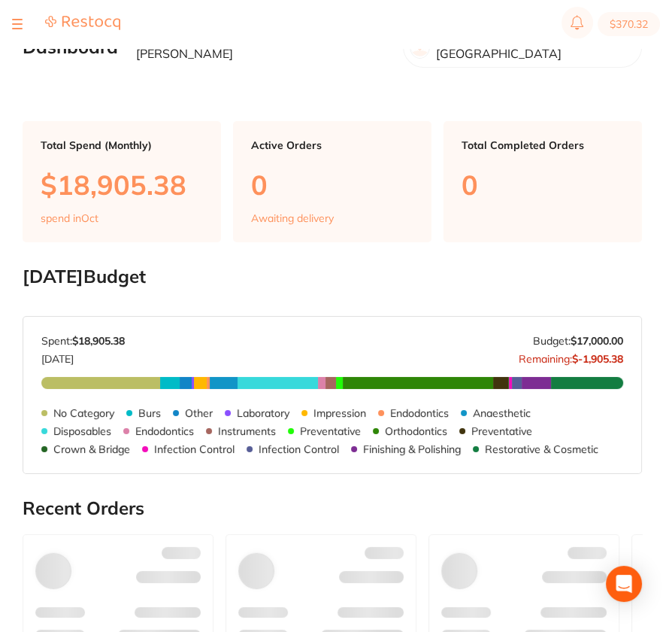  What do you see at coordinates (149, 413) in the screenshot?
I see `p: Burs` at bounding box center [149, 413].